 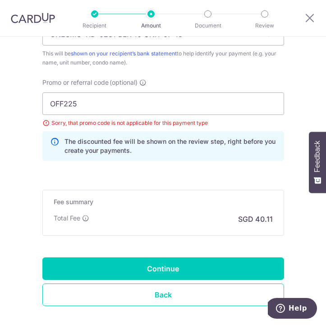 What do you see at coordinates (67, 218) in the screenshot?
I see `p: Total Fee` at bounding box center [67, 218].